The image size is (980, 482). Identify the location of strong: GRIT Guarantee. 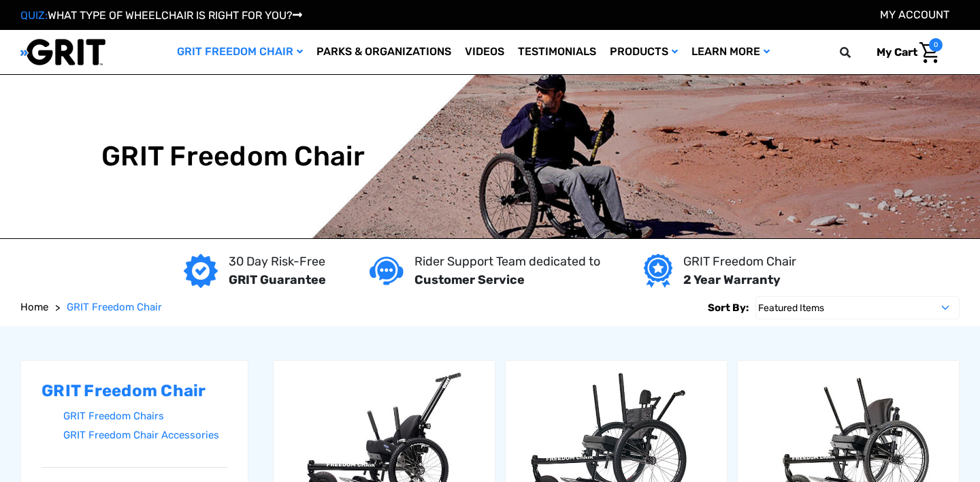
(277, 280).